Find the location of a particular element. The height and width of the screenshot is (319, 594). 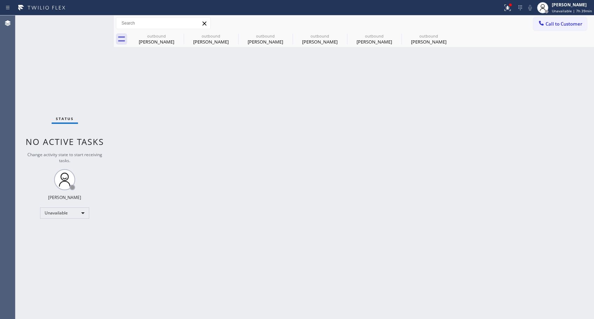

span: Status is located at coordinates (65, 119).